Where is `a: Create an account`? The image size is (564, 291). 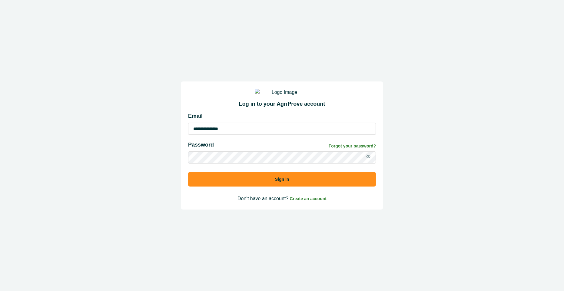
a: Create an account is located at coordinates (308, 198).